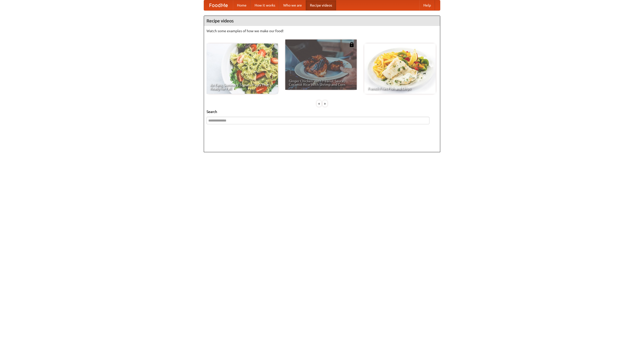  Describe the element at coordinates (400, 89) in the screenshot. I see `span: French Fries Fish and Chips` at that location.